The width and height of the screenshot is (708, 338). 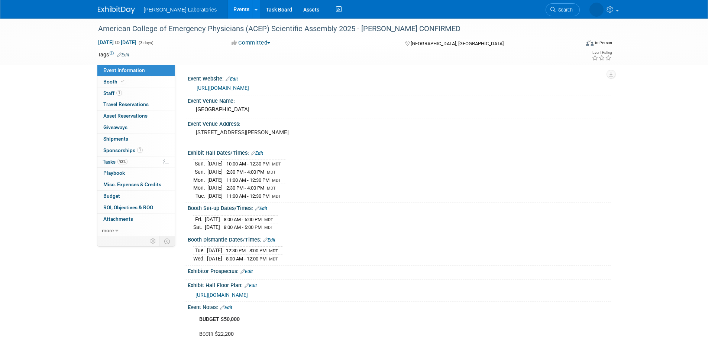 What do you see at coordinates (136, 220) in the screenshot?
I see `a: Attachments` at bounding box center [136, 220].